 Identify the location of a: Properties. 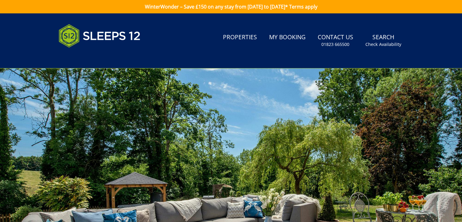
(240, 37).